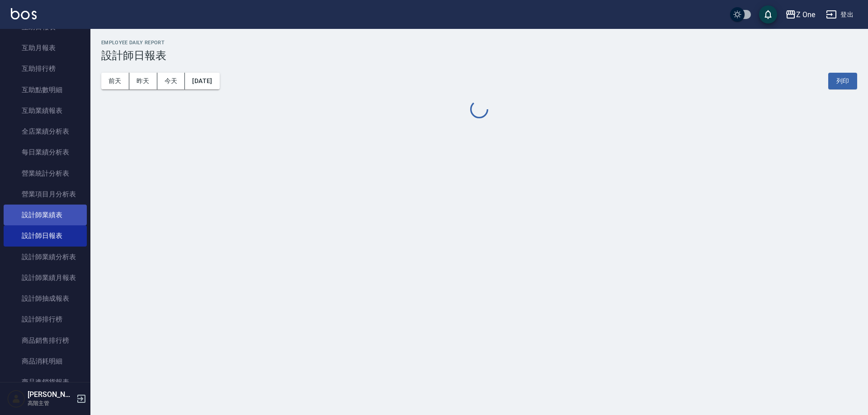 This screenshot has width=868, height=415. Describe the element at coordinates (45, 48) in the screenshot. I see `a: 互助月報表` at that location.